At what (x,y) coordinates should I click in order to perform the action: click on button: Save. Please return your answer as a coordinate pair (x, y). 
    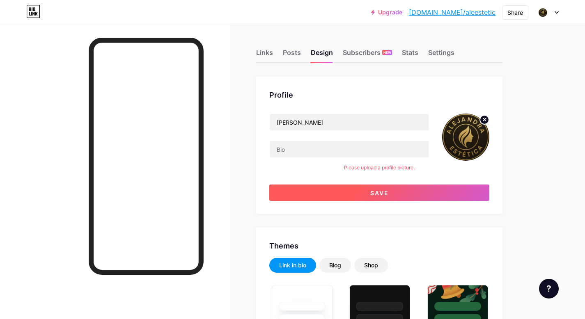
    Looking at the image, I should click on (379, 193).